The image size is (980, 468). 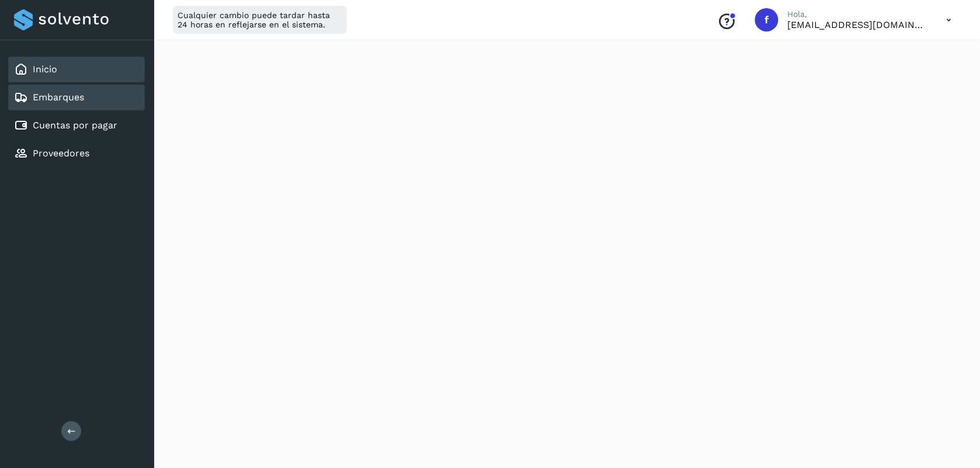 I want to click on div: Embarques, so click(x=76, y=97).